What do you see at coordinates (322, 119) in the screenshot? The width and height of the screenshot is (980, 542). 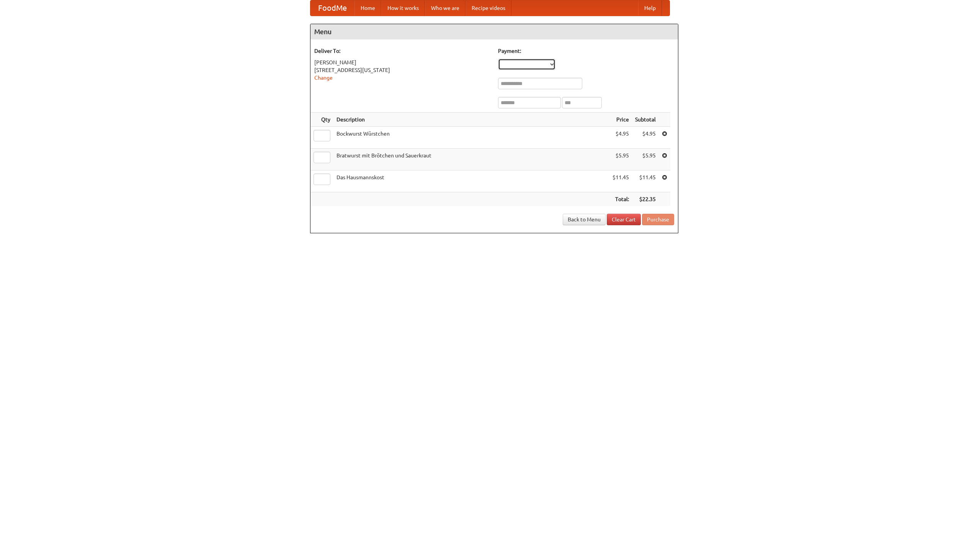 I see `th: Qty` at bounding box center [322, 119].